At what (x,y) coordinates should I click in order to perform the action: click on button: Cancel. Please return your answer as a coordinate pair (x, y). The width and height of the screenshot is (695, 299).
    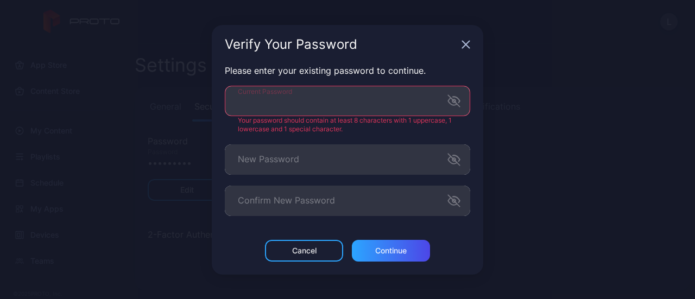
    Looking at the image, I should click on (304, 251).